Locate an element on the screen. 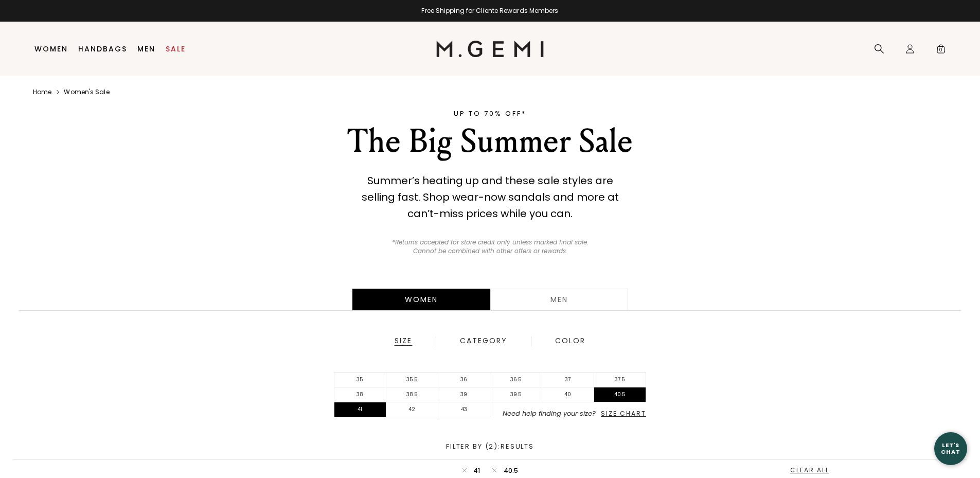 This screenshot has width=980, height=478. a: Women is located at coordinates (51, 49).